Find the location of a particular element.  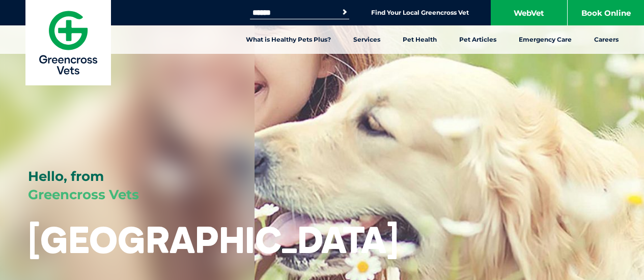

a: Find Your Local Greencross Vet is located at coordinates (420, 13).